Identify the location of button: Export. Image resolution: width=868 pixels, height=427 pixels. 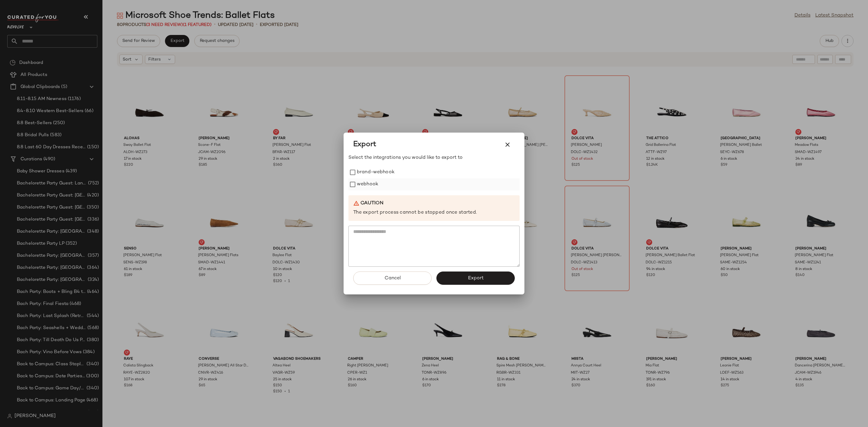
(476, 278).